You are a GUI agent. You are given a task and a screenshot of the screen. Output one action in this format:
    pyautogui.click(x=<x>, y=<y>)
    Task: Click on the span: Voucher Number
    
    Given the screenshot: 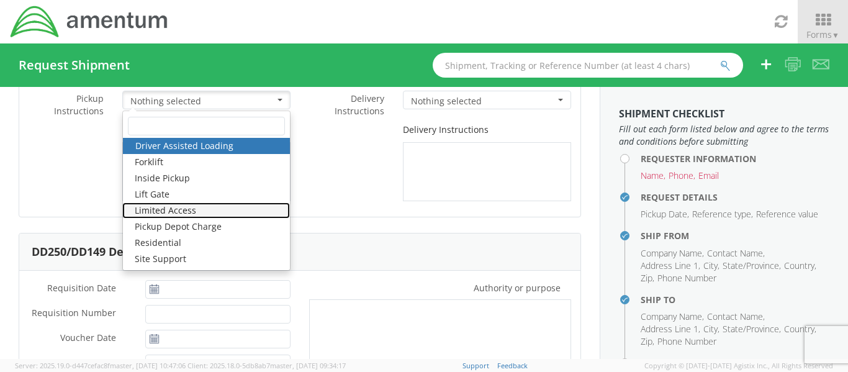 What is the action you would take?
    pyautogui.click(x=80, y=362)
    